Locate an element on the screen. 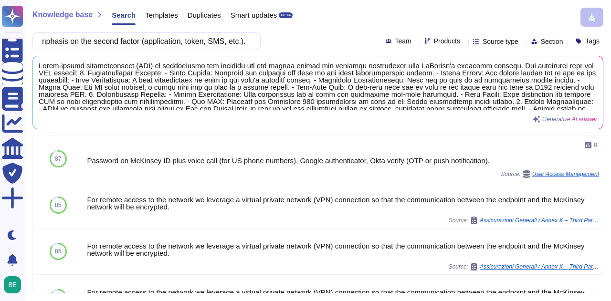  span: Smart updates is located at coordinates (254, 15).